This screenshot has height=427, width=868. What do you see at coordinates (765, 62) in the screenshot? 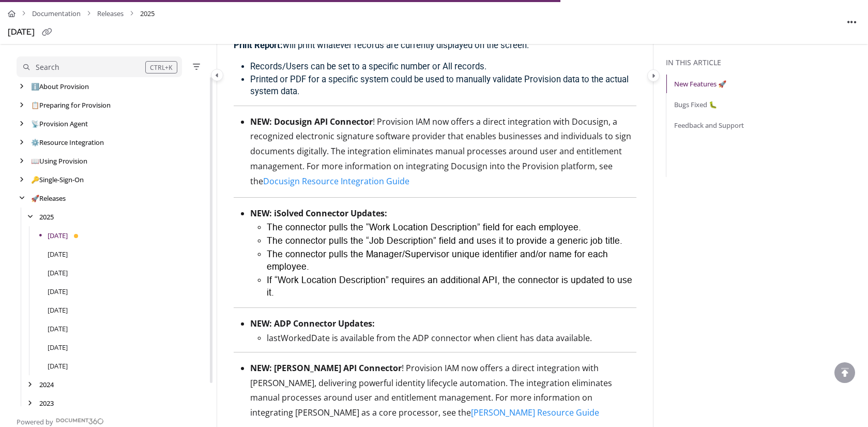
I see `div: In this article` at bounding box center [765, 62].